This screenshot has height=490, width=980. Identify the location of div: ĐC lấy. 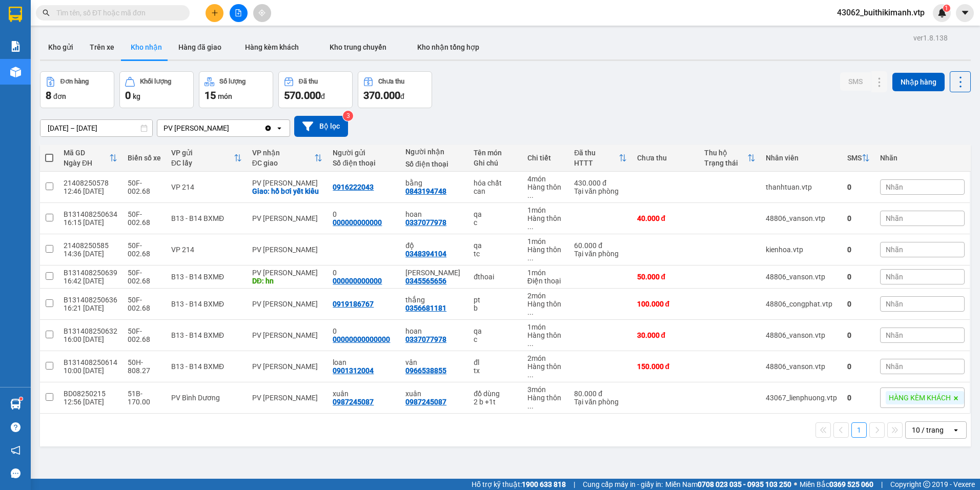
(203, 163).